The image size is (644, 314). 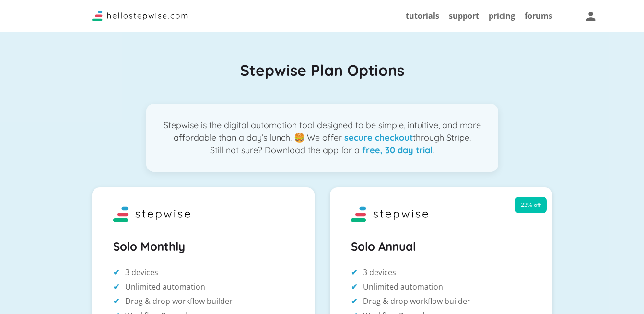 I want to click on strong: free, 30 day trial, so click(x=397, y=150).